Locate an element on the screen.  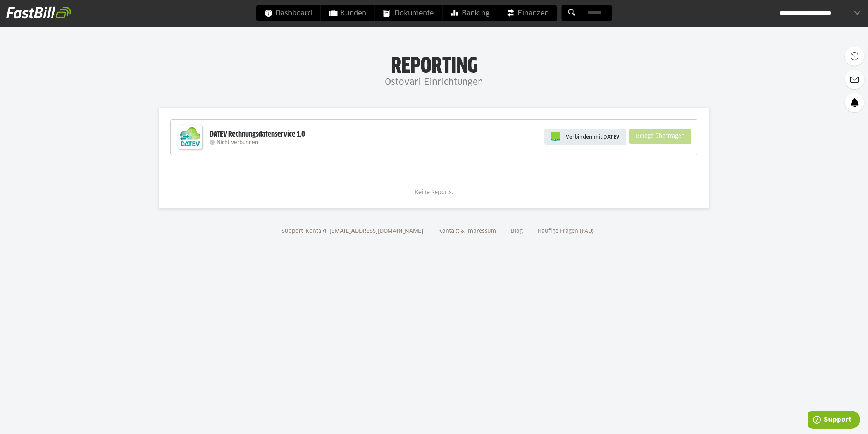
span: Dashboard is located at coordinates (289, 13).